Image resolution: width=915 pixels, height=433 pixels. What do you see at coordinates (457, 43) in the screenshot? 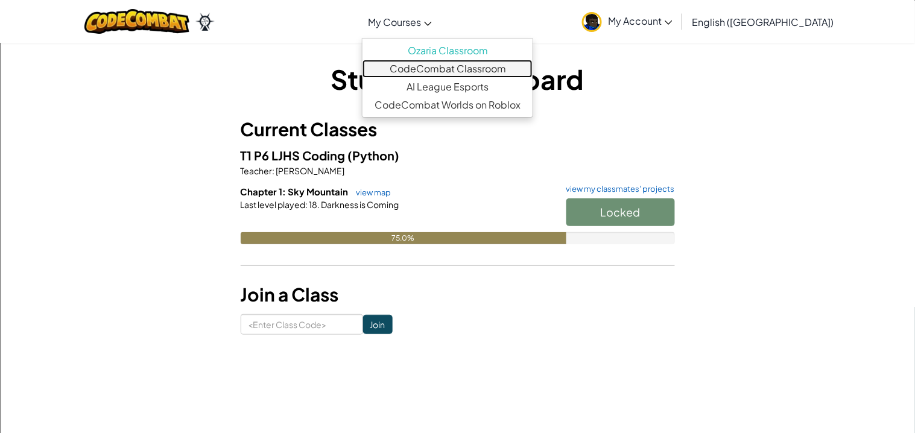
I see `div: Delete` at bounding box center [457, 43].